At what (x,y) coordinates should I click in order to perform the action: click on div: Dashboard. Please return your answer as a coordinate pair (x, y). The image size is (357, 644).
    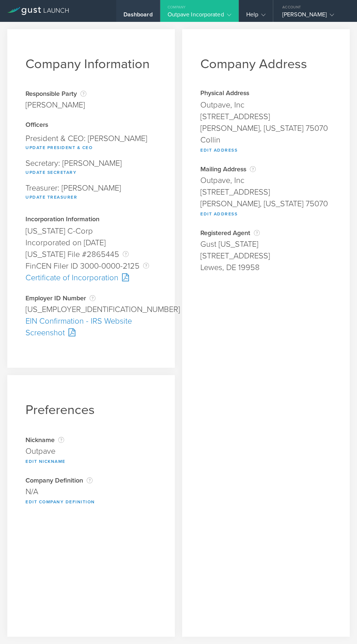
    Looking at the image, I should click on (138, 16).